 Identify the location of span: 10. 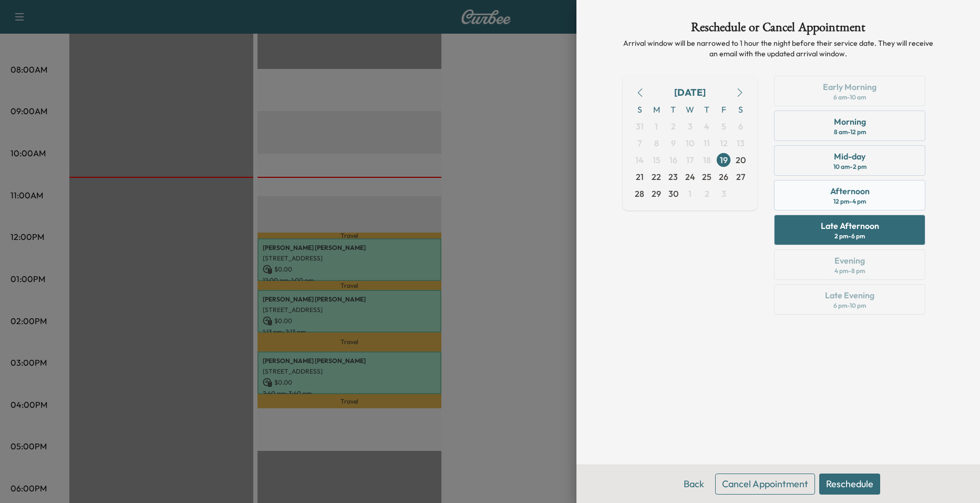
(690, 143).